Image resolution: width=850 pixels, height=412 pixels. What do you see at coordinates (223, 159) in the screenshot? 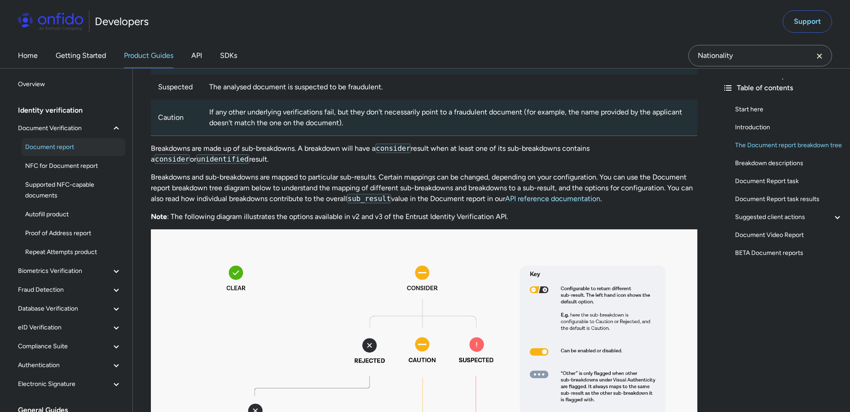
I see `code: unidentified` at bounding box center [223, 159].